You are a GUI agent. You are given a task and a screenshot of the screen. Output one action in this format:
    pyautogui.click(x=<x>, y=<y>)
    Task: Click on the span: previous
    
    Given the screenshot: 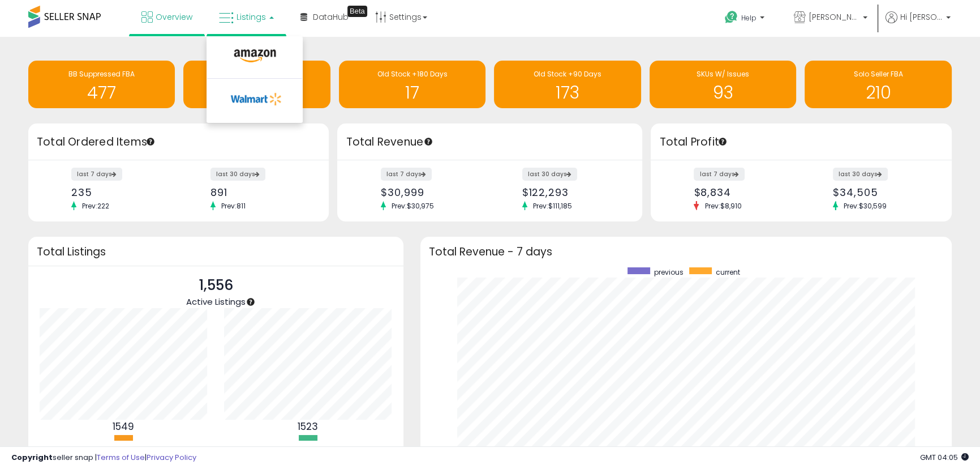 What is the action you would take?
    pyautogui.click(x=669, y=272)
    